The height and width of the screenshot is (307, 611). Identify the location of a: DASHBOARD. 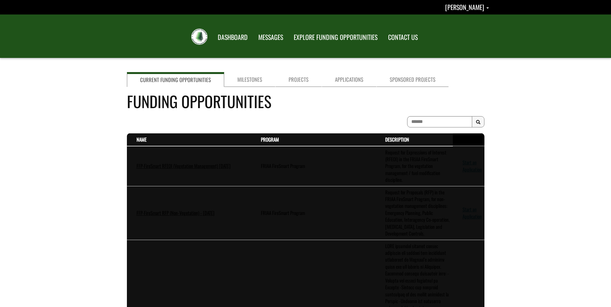
(233, 37).